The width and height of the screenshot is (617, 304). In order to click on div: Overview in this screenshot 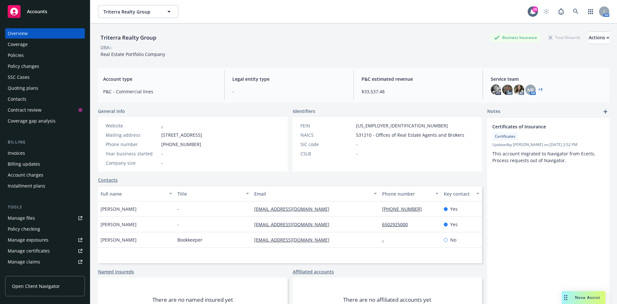, I will do `click(18, 33)`.